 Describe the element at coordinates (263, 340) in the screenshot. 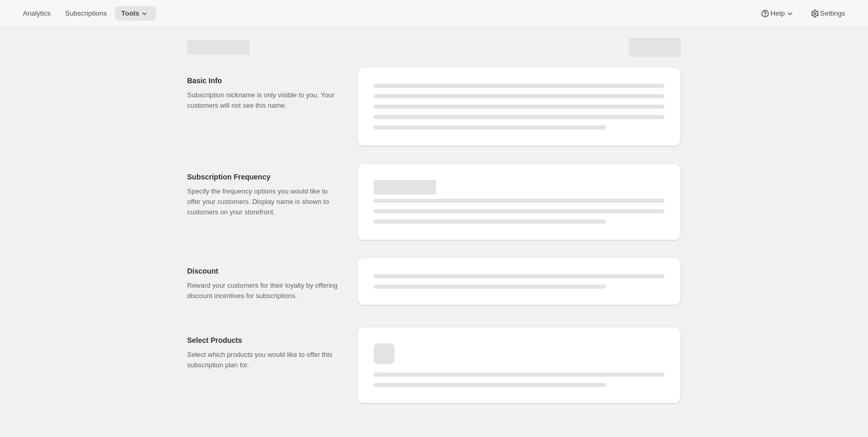

I see `h2: Select Products` at that location.